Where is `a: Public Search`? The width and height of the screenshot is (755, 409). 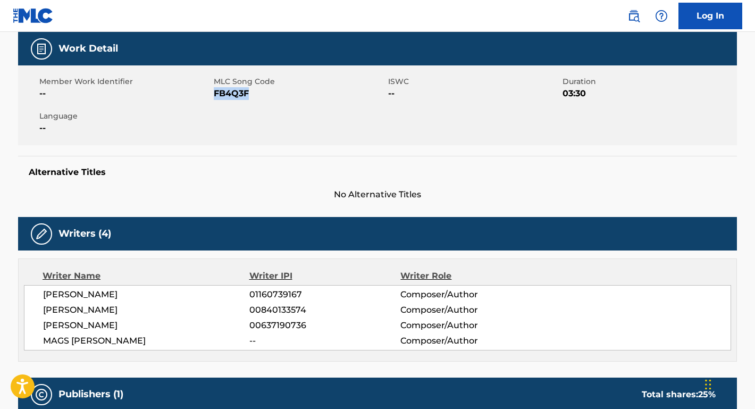 a: Public Search is located at coordinates (633, 16).